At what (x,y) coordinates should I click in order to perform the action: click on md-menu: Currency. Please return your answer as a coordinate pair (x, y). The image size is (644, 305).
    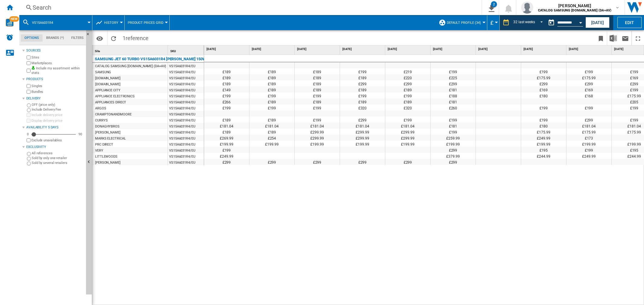
    Looking at the image, I should click on (493, 23).